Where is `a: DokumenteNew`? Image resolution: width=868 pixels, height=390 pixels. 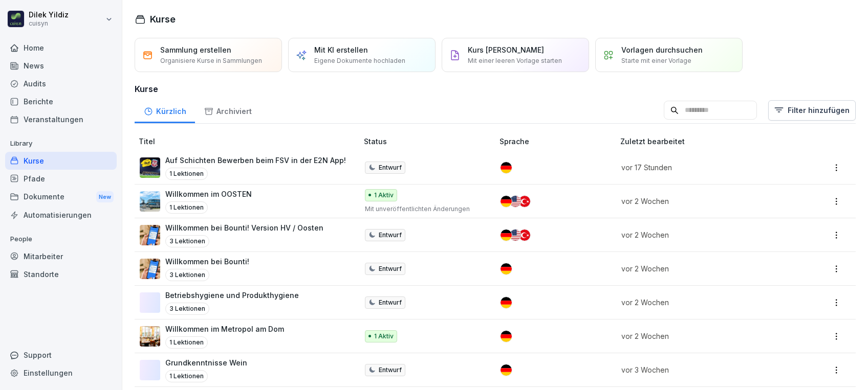
a: DokumenteNew is located at coordinates (61, 197).